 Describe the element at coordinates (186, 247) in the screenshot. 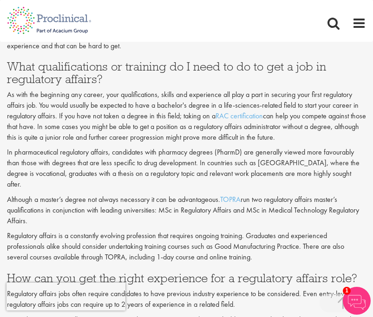

I see `p: Regulatory affairs is a constantly evolving profession that requires ongoing training. Graduates ...` at that location.